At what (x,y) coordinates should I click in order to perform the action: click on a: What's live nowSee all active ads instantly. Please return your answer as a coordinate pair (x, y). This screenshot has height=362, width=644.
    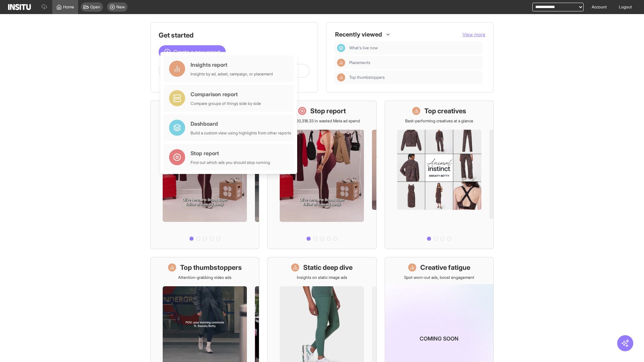
    Looking at the image, I should click on (205, 174).